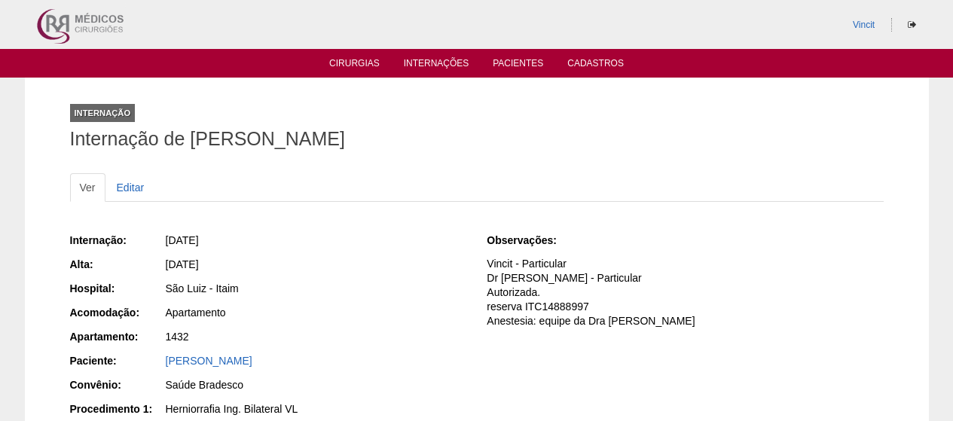  What do you see at coordinates (117, 337) in the screenshot?
I see `div: Apartamento:` at bounding box center [117, 337].